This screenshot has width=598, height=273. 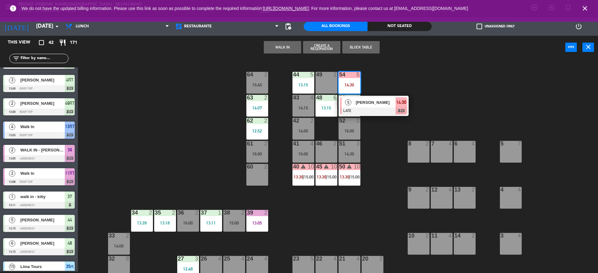 What do you see at coordinates (311, 167) in the screenshot?
I see `div: 10` at bounding box center [311, 167].